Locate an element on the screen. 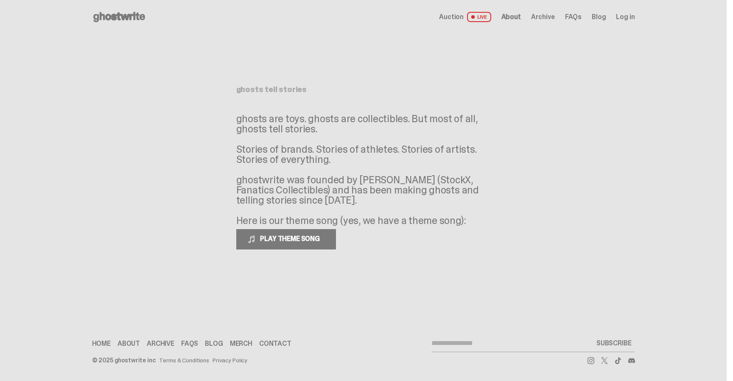  span: Log in is located at coordinates (626, 17).